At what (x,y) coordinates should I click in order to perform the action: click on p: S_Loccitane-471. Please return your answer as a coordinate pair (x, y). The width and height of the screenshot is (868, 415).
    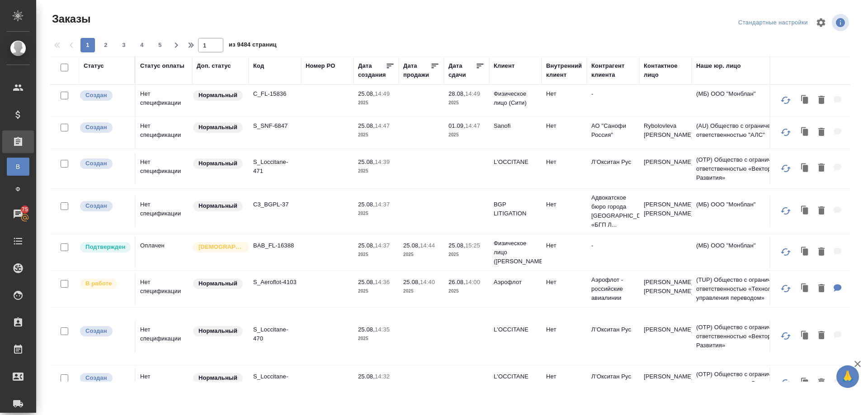
    Looking at the image, I should click on (275, 167).